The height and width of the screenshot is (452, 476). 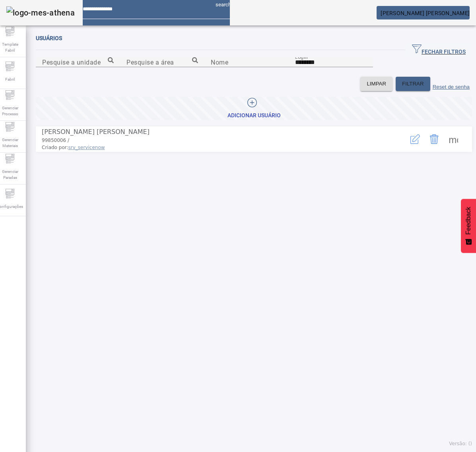 I want to click on span: FECHAR FILTROS, so click(x=439, y=50).